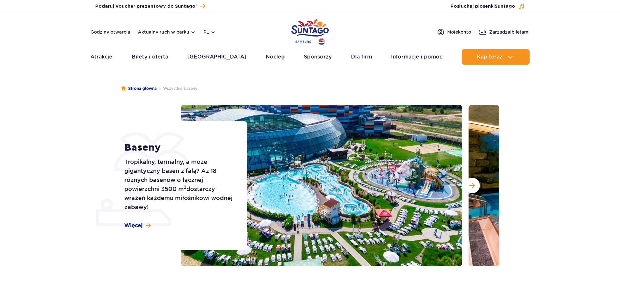 The width and height of the screenshot is (620, 297). What do you see at coordinates (310, 31) in the screenshot?
I see `a: Park of Poland` at bounding box center [310, 31].